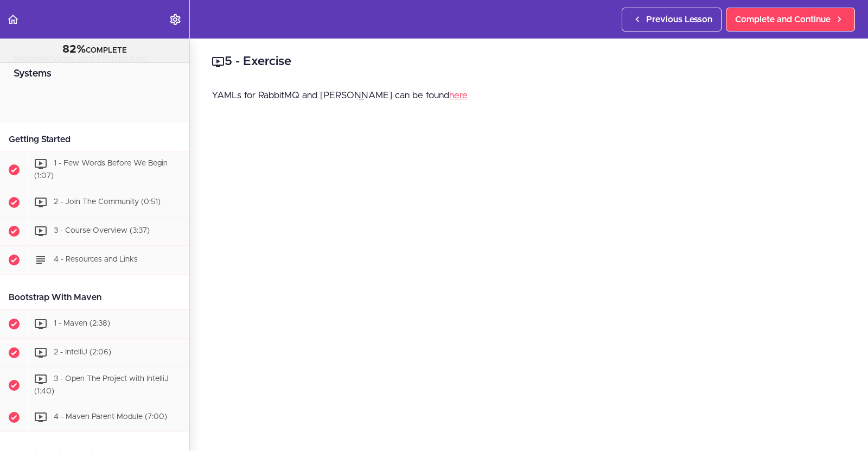 The width and height of the screenshot is (868, 451). Describe the element at coordinates (101, 169) in the screenshot. I see `span: 1 - Few Words Before We Begin (1:07)` at that location.